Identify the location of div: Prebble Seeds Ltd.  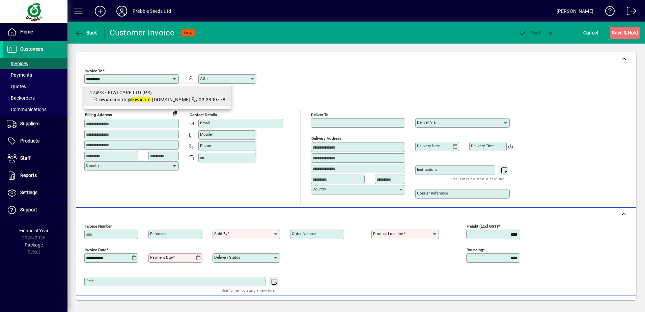
(152, 11).